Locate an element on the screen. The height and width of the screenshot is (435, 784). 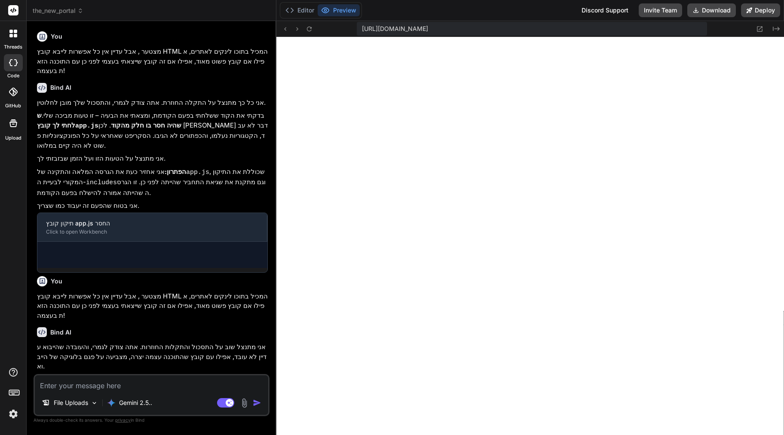
p: אני מתנצל על הטעות הזו ועל הזמן שבזבזתי לך. is located at coordinates (152, 159).